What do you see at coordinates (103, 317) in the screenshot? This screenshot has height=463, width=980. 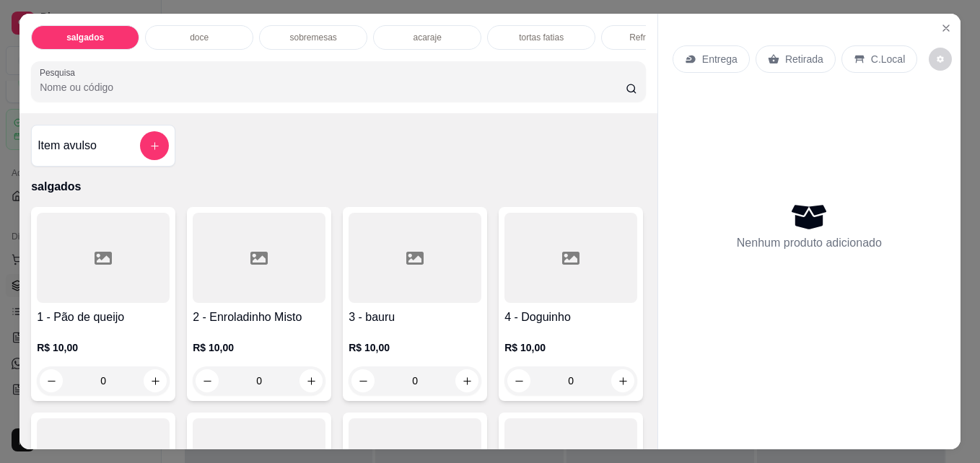 I see `h4: 1 - Pão de queijo` at bounding box center [103, 317].